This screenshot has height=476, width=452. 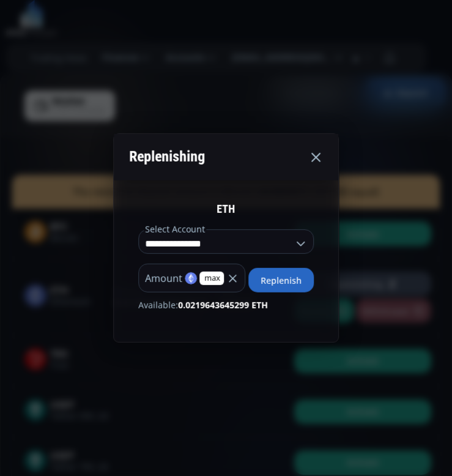 I want to click on button: Replenish, so click(x=280, y=280).